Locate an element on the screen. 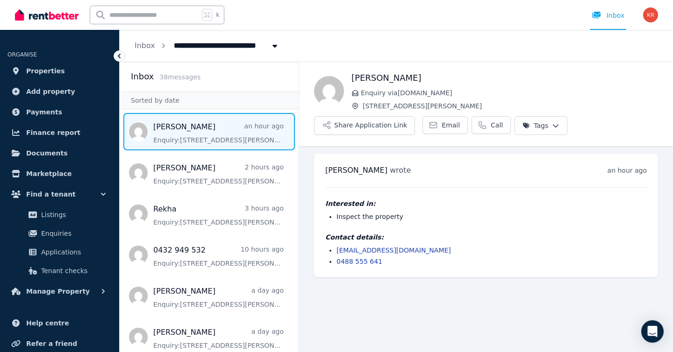 The image size is (673, 352). a: Applications is located at coordinates (59, 252).